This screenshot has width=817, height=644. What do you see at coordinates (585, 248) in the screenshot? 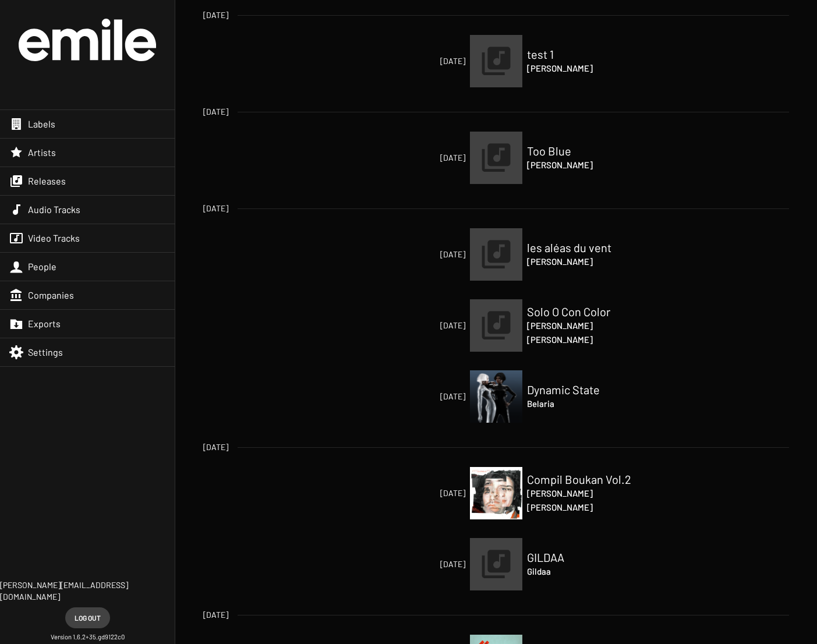
I see `h2: les aléas du vent` at bounding box center [585, 248].